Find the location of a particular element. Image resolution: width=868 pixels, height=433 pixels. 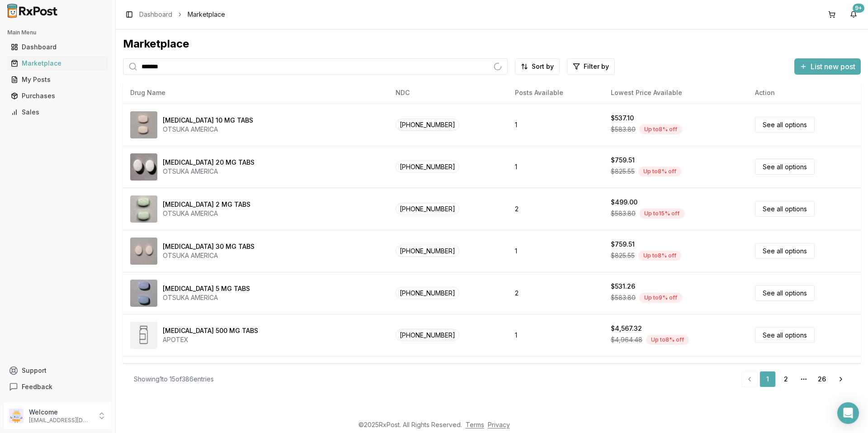

button: Feedback is located at coordinates (57, 387).